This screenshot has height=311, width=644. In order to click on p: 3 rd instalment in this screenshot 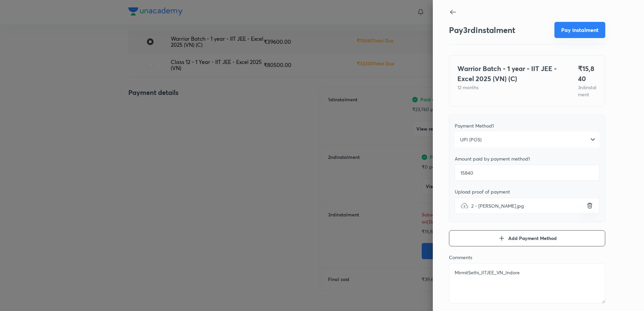, I will do `click(588, 91)`.